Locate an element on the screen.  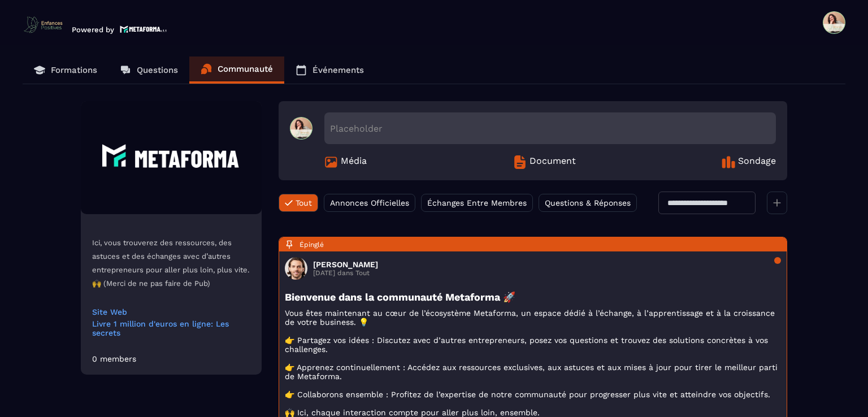
a: Site Web is located at coordinates (171, 312).